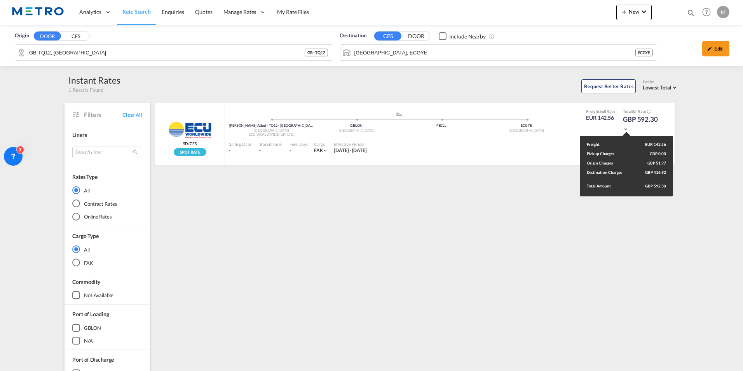  What do you see at coordinates (593, 144) in the screenshot?
I see `div: Freight` at bounding box center [593, 144].